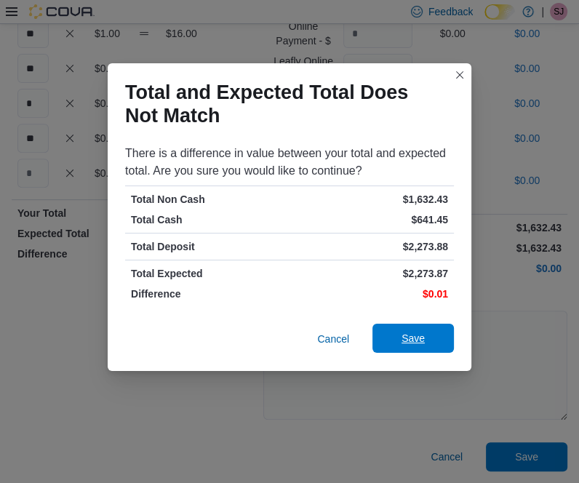 This screenshot has height=483, width=579. Describe the element at coordinates (333, 339) in the screenshot. I see `button: Cancel` at that location.